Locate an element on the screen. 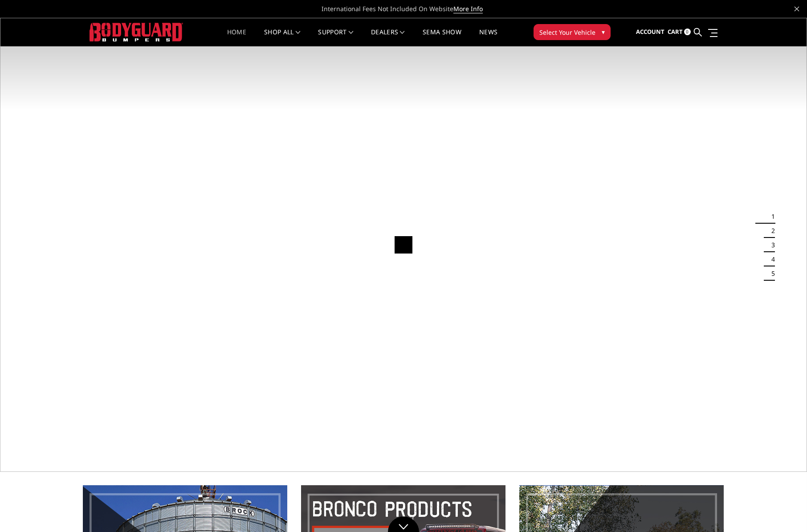 The width and height of the screenshot is (807, 532). button: 3 of 5 is located at coordinates (770, 245).